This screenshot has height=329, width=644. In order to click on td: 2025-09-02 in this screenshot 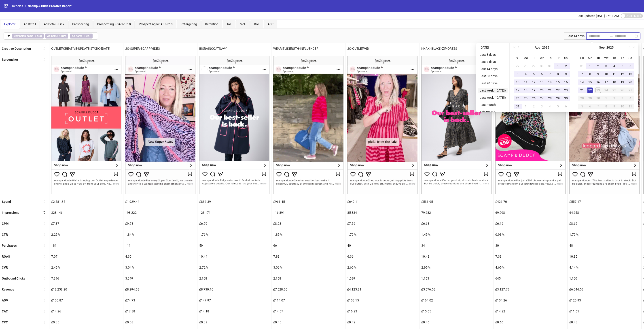, I will do `click(534, 106)`.